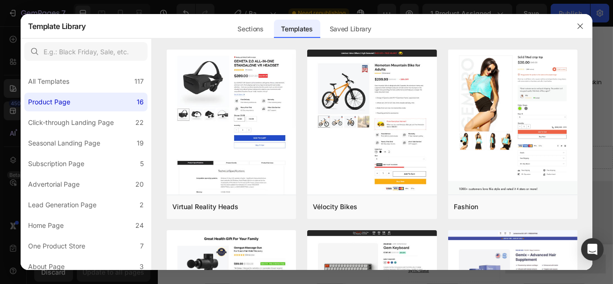 The height and width of the screenshot is (284, 613). Describe the element at coordinates (141, 267) in the screenshot. I see `div: 3` at that location.